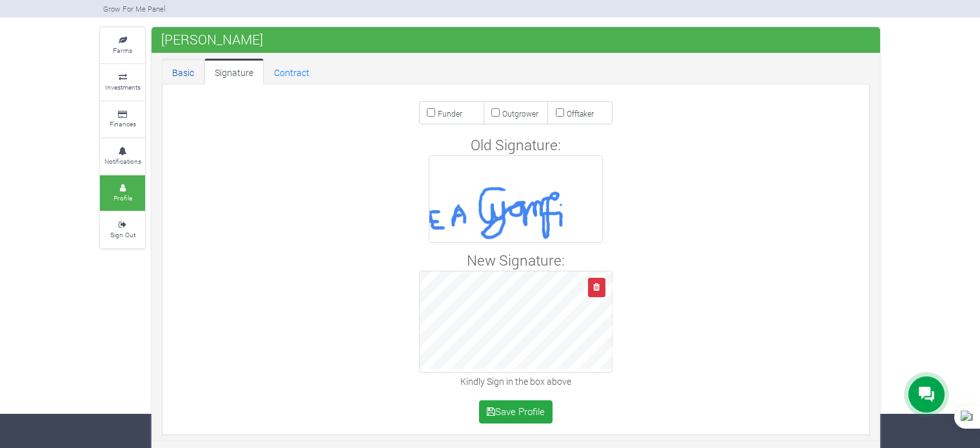  Describe the element at coordinates (559, 112) in the screenshot. I see `input: Offtaker` at that location.